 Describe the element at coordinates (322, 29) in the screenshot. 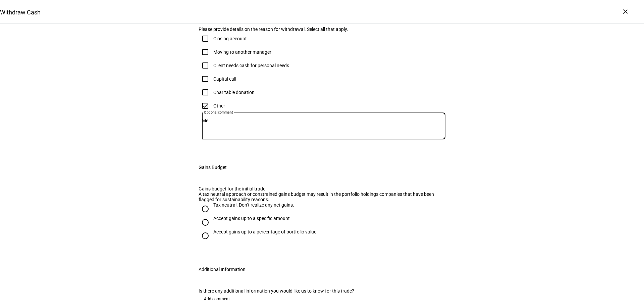

I see `div: Please provide details on the reason for withdrawal. Select all that apply.` at that location.